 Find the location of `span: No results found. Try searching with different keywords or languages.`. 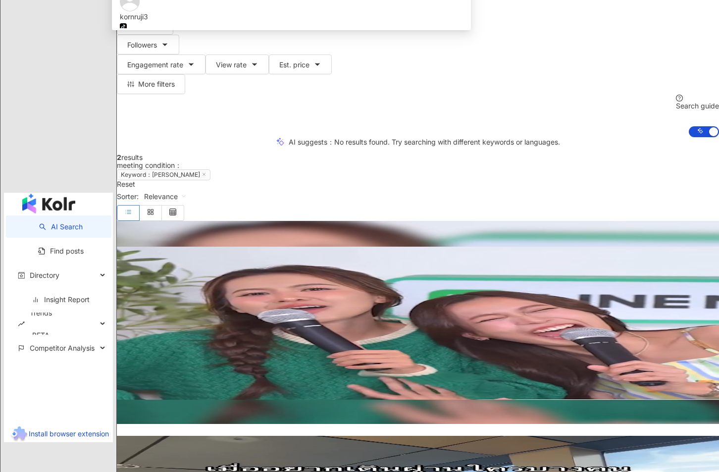

span: No results found. Try searching with different keywords or languages. is located at coordinates (447, 142).